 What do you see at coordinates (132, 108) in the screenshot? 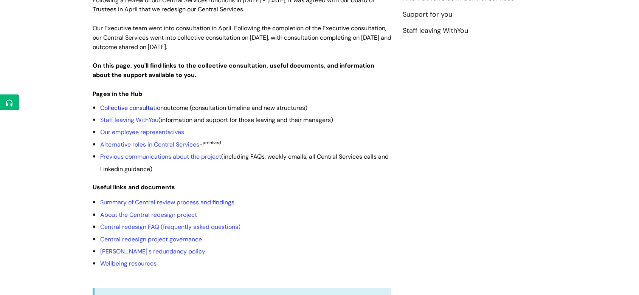
I see `a: Collective consultation` at bounding box center [132, 108].